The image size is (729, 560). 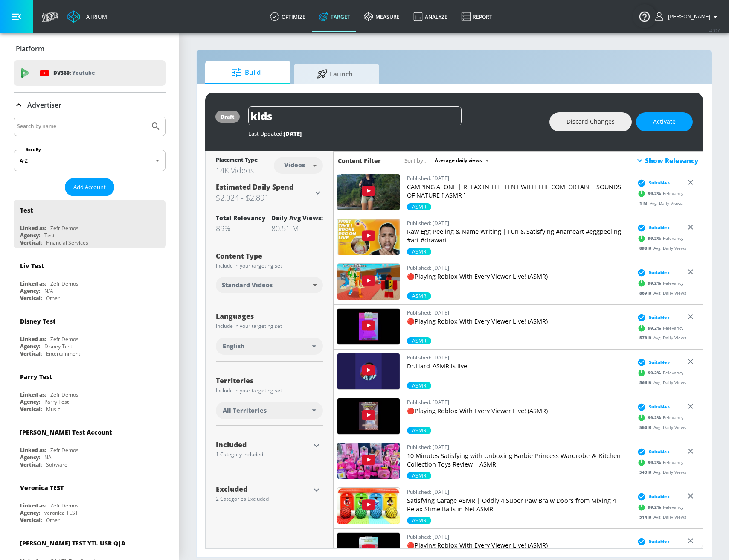 What do you see at coordinates (269, 411) in the screenshot?
I see `div: All Territories` at bounding box center [269, 411].